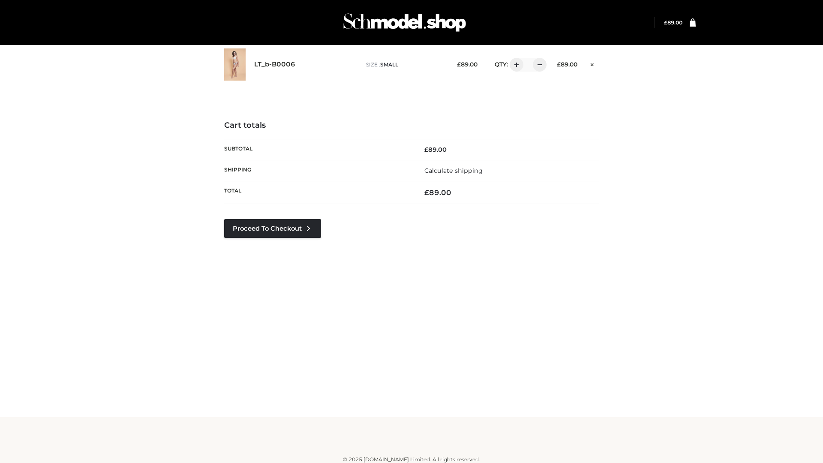 Image resolution: width=823 pixels, height=463 pixels. Describe the element at coordinates (273, 229) in the screenshot. I see `a: Proceed to Checkout` at that location.